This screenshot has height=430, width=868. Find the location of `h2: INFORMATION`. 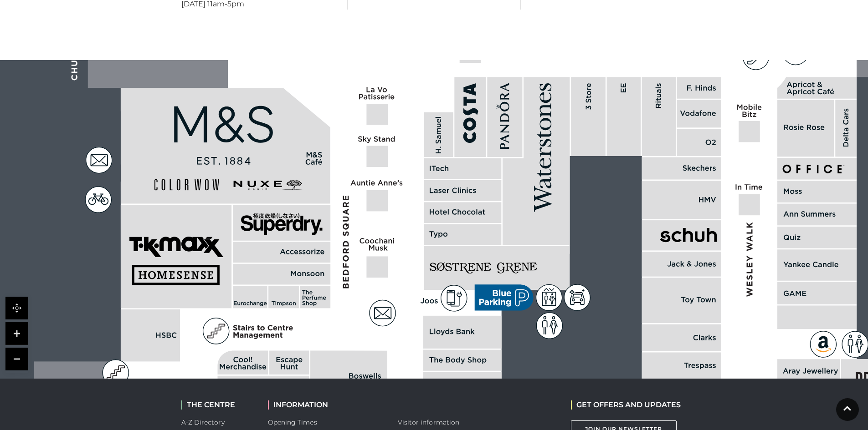

h2: INFORMATION is located at coordinates (326, 405).